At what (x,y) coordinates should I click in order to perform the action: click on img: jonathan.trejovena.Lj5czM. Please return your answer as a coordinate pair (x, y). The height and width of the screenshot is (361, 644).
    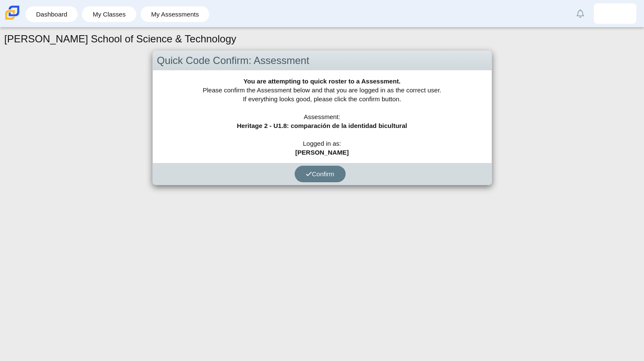
    Looking at the image, I should click on (615, 14).